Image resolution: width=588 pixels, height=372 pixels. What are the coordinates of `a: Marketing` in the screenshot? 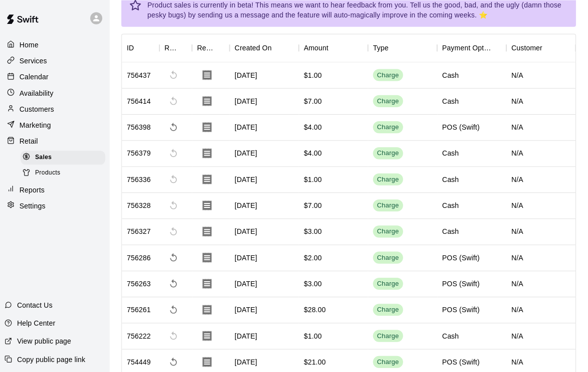 It's located at (55, 124).